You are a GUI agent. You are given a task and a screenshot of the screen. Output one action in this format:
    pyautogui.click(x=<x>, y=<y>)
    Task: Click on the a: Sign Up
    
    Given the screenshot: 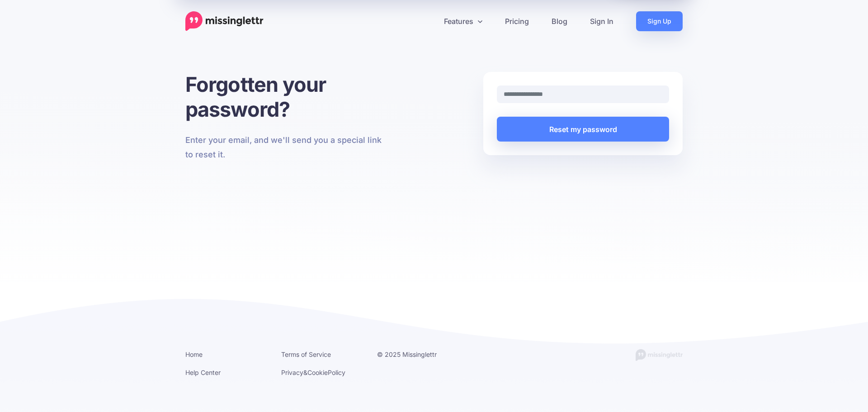 What is the action you would take?
    pyautogui.click(x=659, y=21)
    